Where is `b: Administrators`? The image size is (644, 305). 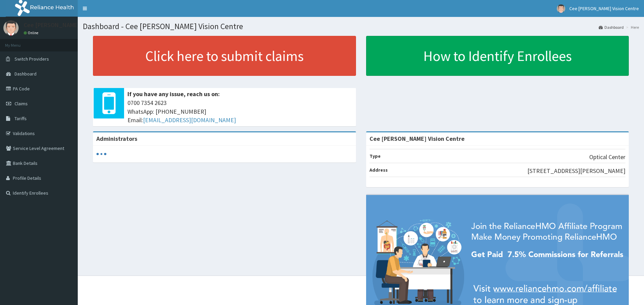 b: Administrators is located at coordinates (117, 138).